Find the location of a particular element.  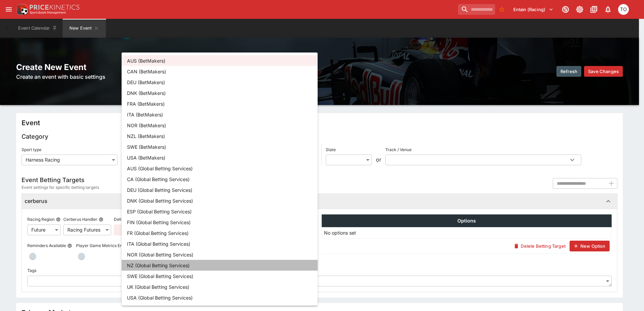

li: NZ (Global Betting Services) is located at coordinates (220, 265).